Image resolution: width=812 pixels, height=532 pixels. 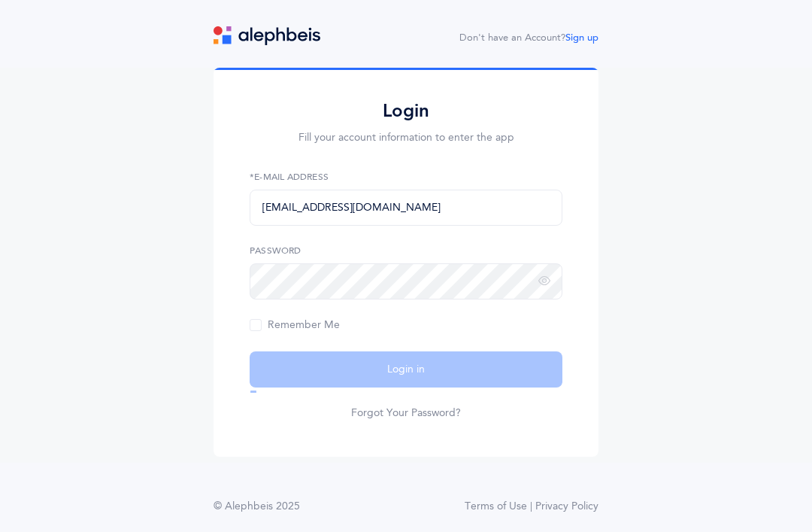 I want to click on div: © Alephbeis 2025, so click(x=257, y=507).